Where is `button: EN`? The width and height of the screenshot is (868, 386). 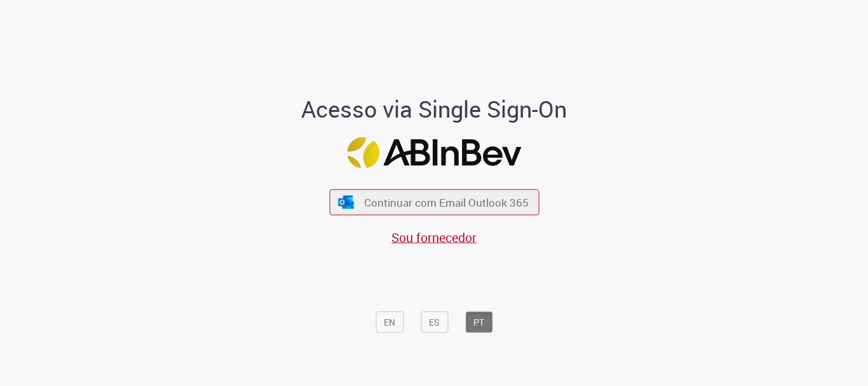 button: EN is located at coordinates (389, 323).